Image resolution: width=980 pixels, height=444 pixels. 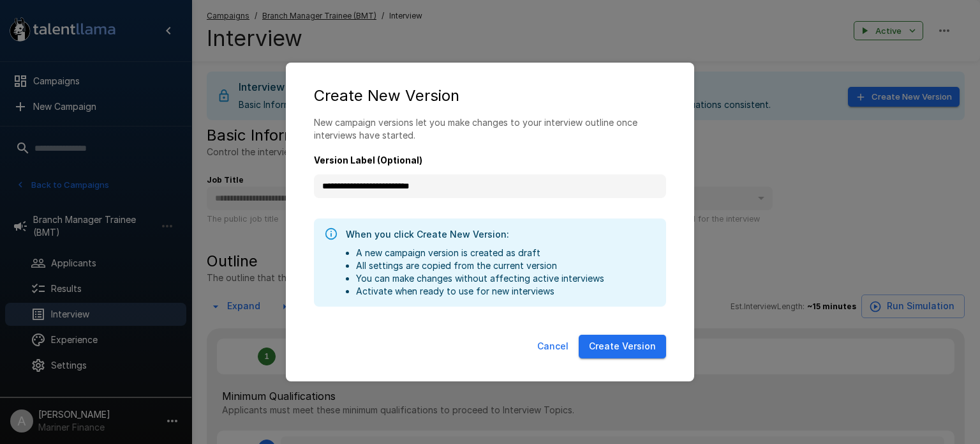 I want to click on li: A new campaign version is created as draft, so click(x=480, y=253).